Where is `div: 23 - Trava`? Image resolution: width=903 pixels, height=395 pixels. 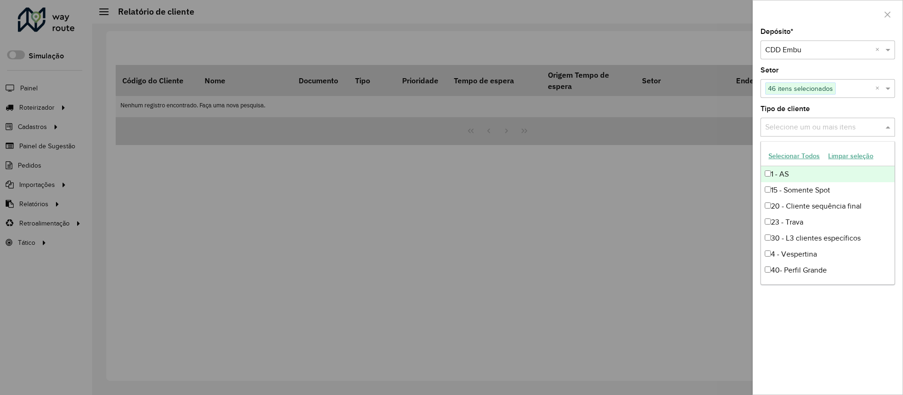
div: 23 - Trava is located at coordinates (828, 222).